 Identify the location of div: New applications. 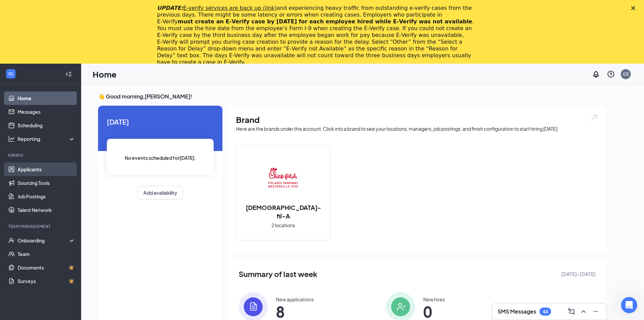
(295, 299).